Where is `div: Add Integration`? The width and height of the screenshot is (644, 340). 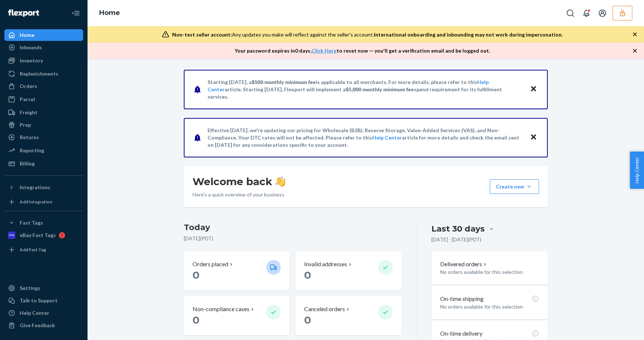
div: Add Integration is located at coordinates (36, 201).